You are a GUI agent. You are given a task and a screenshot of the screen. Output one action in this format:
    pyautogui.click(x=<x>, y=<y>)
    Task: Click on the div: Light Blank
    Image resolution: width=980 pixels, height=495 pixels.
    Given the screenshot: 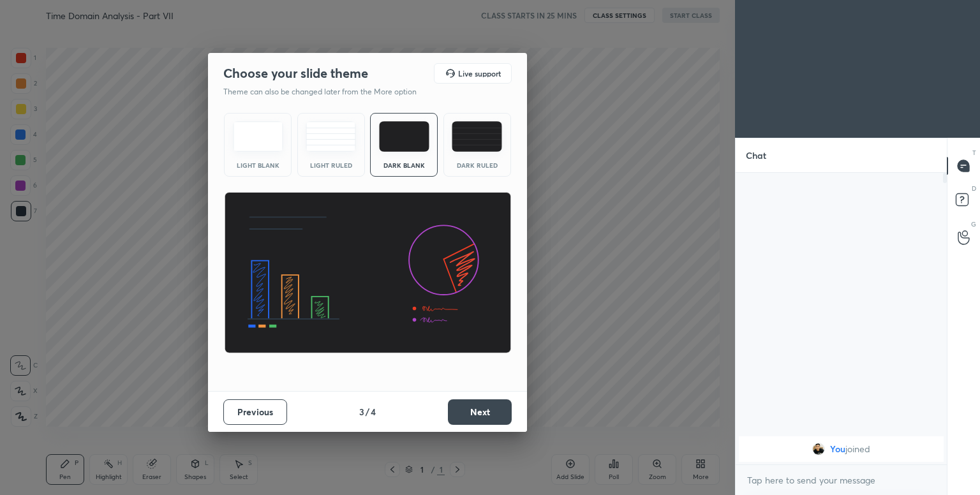 What is the action you would take?
    pyautogui.click(x=257, y=165)
    